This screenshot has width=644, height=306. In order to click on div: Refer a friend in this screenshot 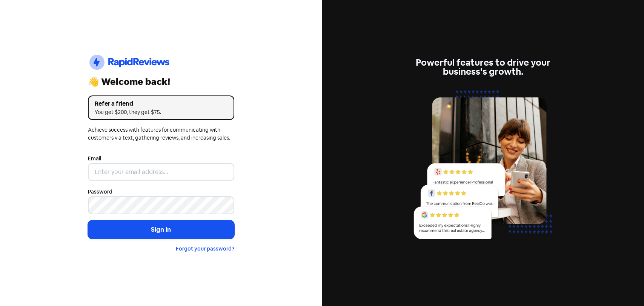, I will do `click(161, 104)`.